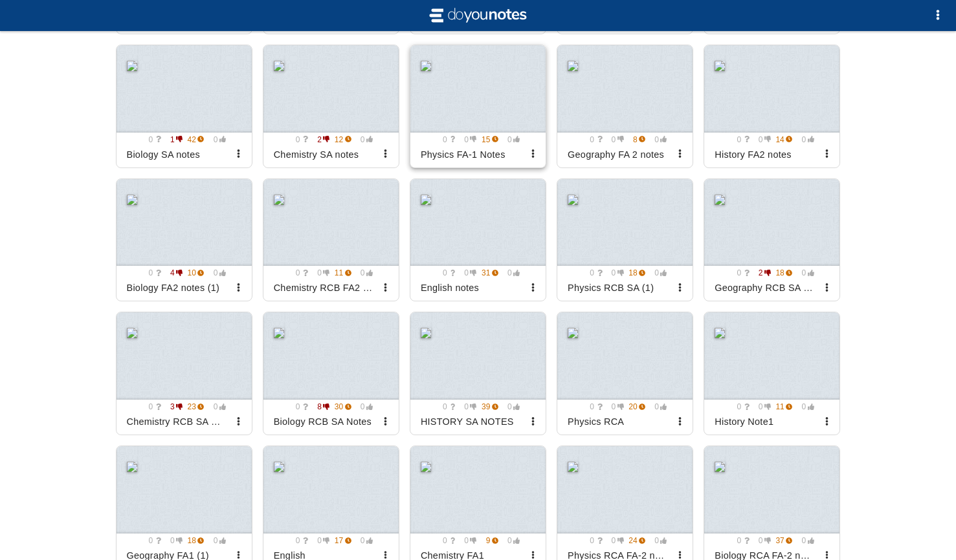 The image size is (956, 560). What do you see at coordinates (477, 373) in the screenshot?
I see `a: 0 0 39 0 HISTORY SA NOTES` at bounding box center [477, 373].